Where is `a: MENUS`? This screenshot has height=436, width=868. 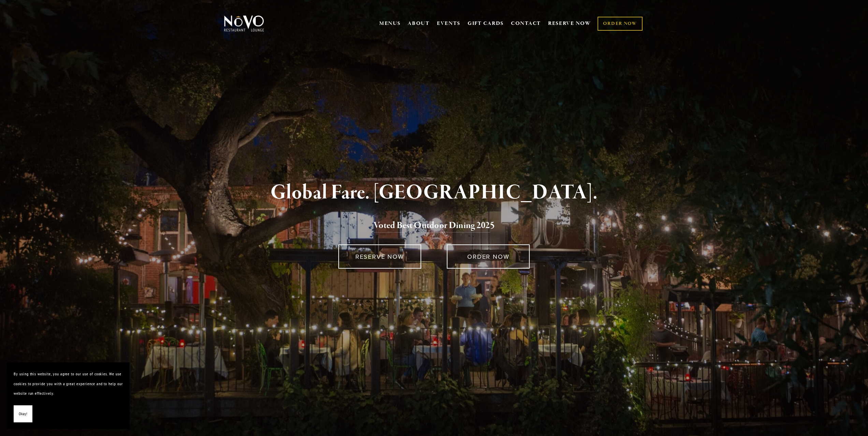
a: MENUS is located at coordinates (390, 24).